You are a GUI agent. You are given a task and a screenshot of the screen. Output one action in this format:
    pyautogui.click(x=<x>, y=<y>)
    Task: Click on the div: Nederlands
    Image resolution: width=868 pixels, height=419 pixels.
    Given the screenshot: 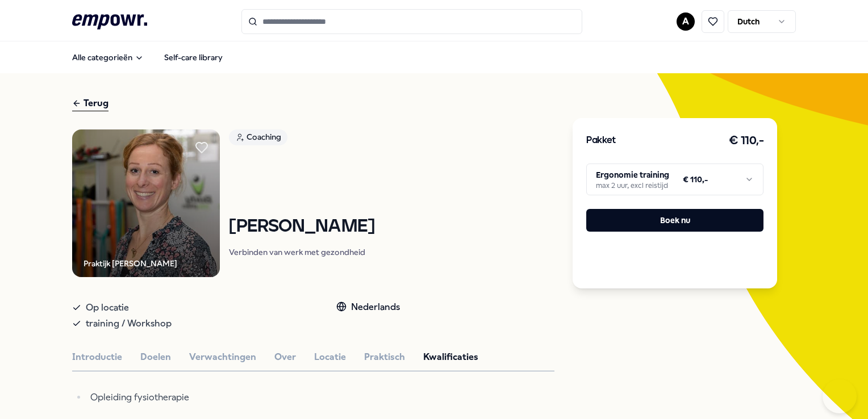 What is the action you would take?
    pyautogui.click(x=369, y=307)
    